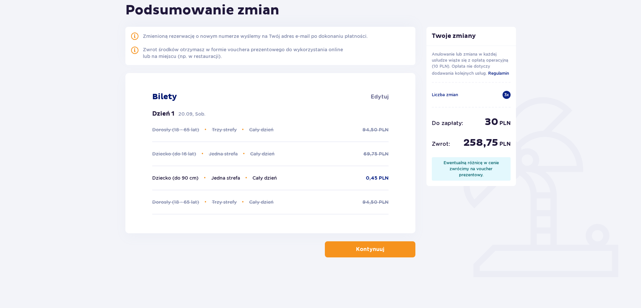 This screenshot has width=641, height=308. Describe the element at coordinates (163, 114) in the screenshot. I see `p: Dzień 1` at that location.